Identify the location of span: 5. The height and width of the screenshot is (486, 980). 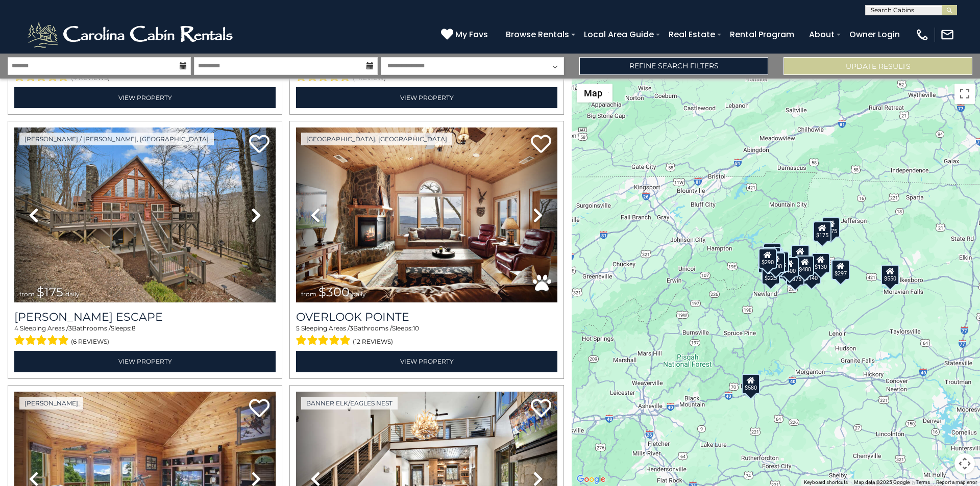
(297, 328).